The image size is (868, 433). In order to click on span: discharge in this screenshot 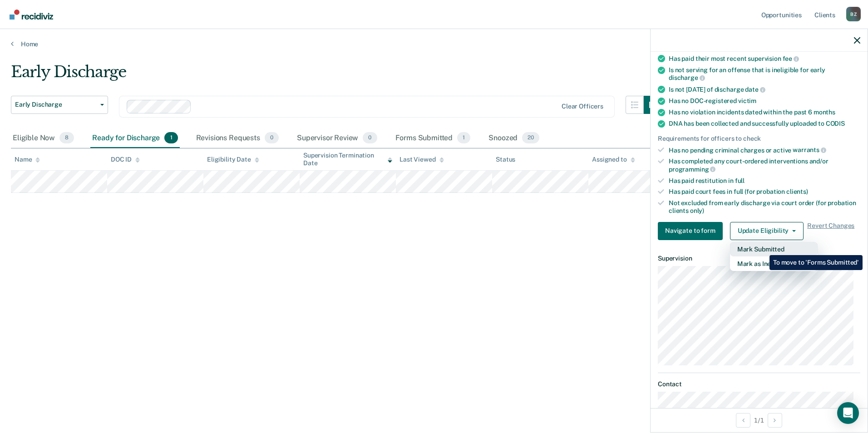, I will do `click(686, 78)`.